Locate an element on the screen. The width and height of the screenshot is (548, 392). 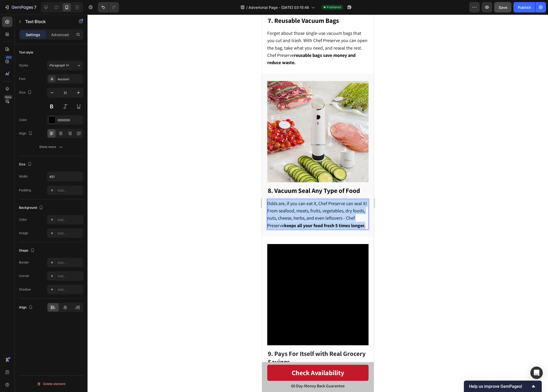
div: Rich Text Editor. Editing area: main is located at coordinates (56, 199).